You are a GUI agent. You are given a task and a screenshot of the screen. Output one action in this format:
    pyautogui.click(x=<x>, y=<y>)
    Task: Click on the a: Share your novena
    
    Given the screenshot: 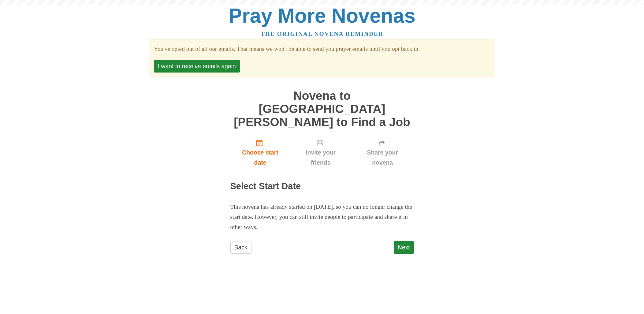 What is the action you would take?
    pyautogui.click(x=383, y=153)
    